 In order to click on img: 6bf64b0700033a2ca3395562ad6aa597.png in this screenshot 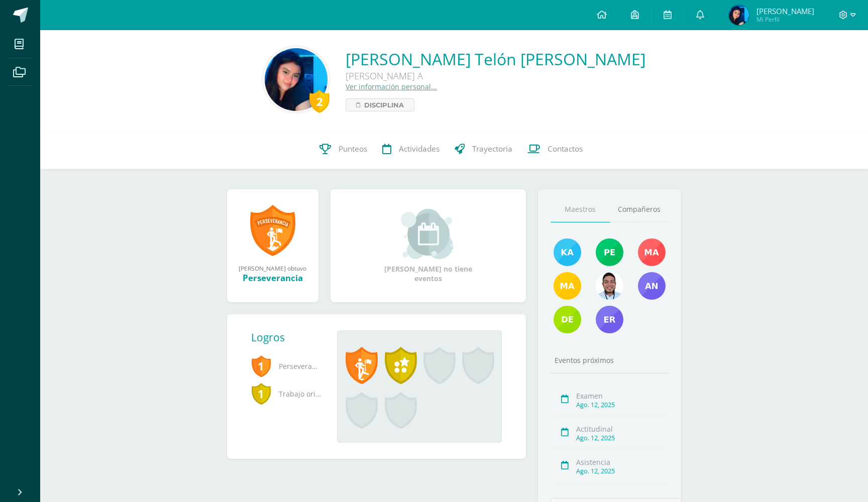, I will do `click(609, 286)`.